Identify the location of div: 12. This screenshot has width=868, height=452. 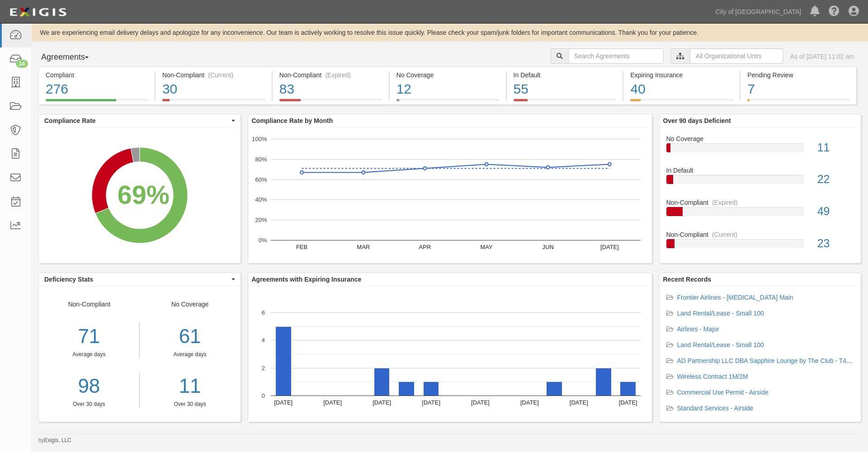
(447, 89).